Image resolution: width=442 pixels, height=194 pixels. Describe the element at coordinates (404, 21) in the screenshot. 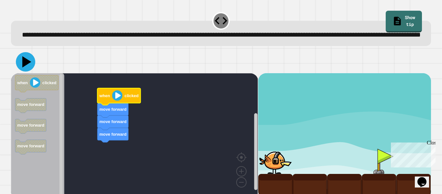

I see `a: Show tip` at that location.